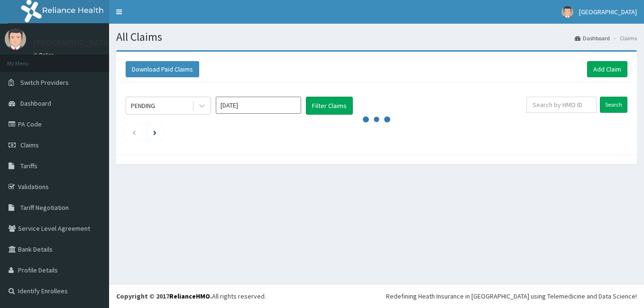  Describe the element at coordinates (377, 120) in the screenshot. I see `svg: audio-loading` at that location.